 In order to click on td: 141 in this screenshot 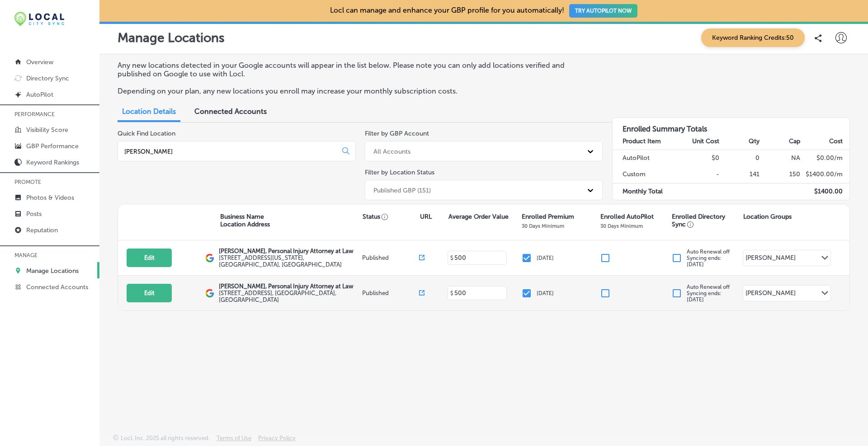, I will do `click(739, 175)`.